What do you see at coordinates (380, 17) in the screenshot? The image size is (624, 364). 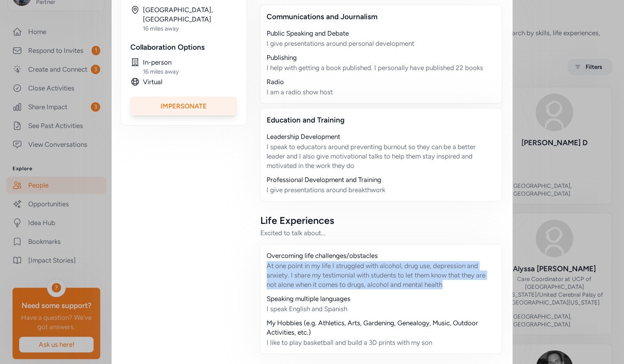 I see `div: Communications and Journalism` at bounding box center [380, 17].